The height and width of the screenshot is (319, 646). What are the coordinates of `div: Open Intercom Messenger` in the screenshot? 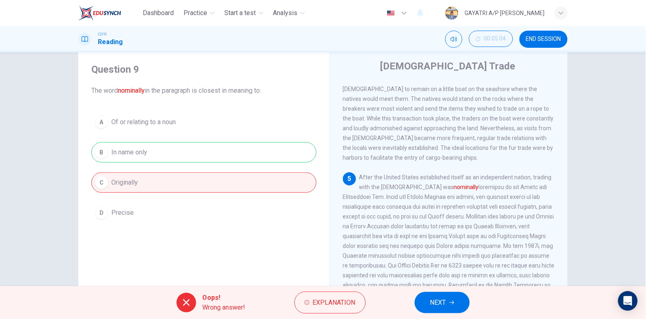 It's located at (628, 301).